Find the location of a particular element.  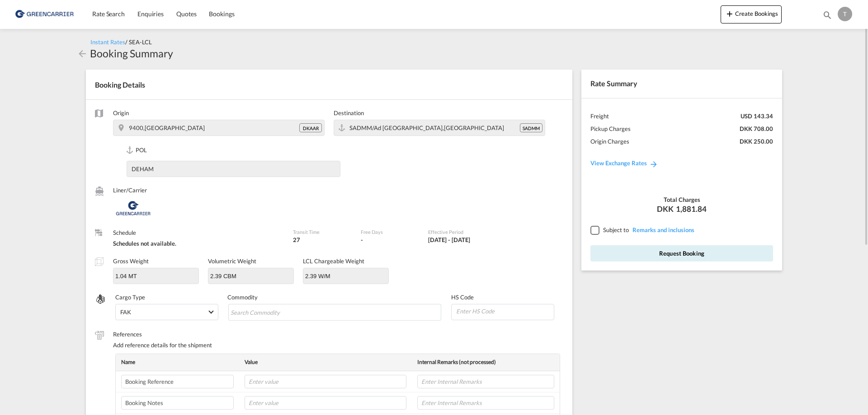

label: Origin is located at coordinates (219, 113).